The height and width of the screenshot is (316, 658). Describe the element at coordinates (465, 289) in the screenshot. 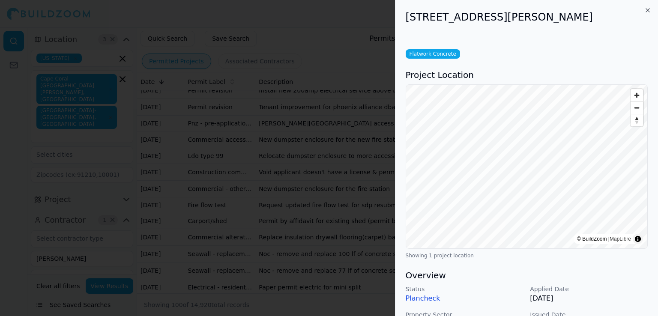

I see `p: Status` at that location.